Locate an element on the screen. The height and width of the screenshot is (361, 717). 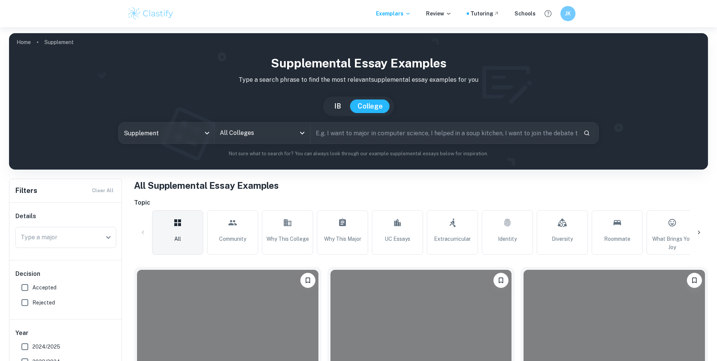
span: Identity is located at coordinates (507, 239).